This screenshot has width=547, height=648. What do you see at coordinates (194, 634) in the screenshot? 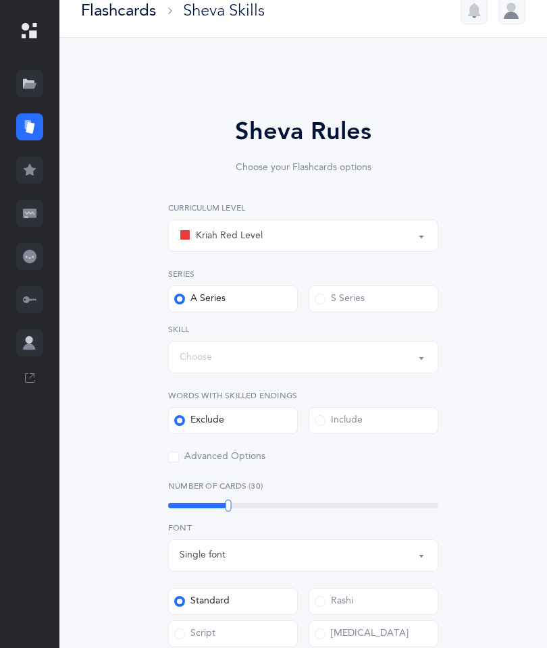
I see `div: Script` at bounding box center [194, 634].